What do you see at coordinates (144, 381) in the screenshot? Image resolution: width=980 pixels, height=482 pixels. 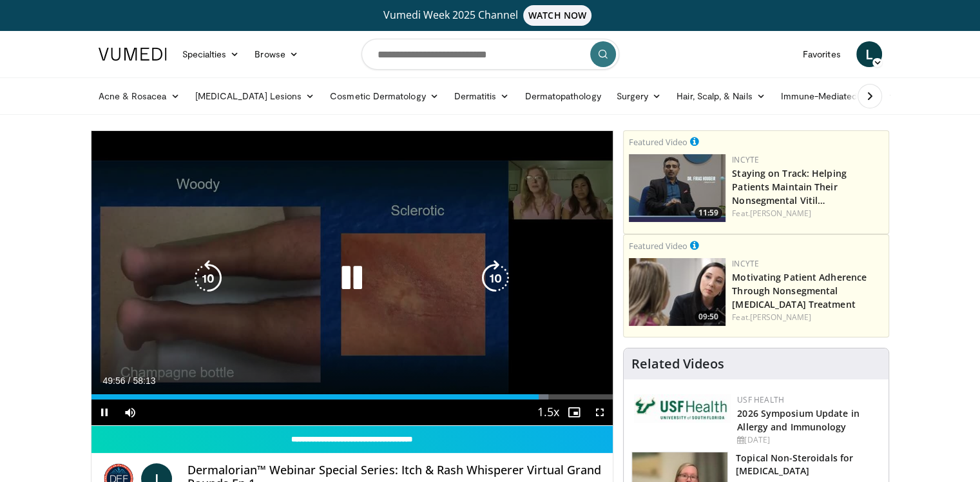 I see `span: 58:13` at bounding box center [144, 381].